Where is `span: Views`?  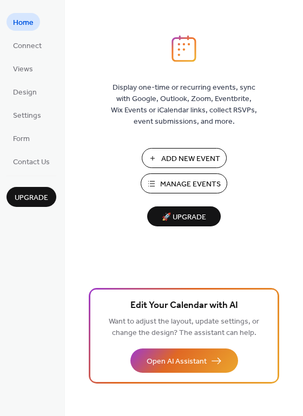 span: Views is located at coordinates (23, 69).